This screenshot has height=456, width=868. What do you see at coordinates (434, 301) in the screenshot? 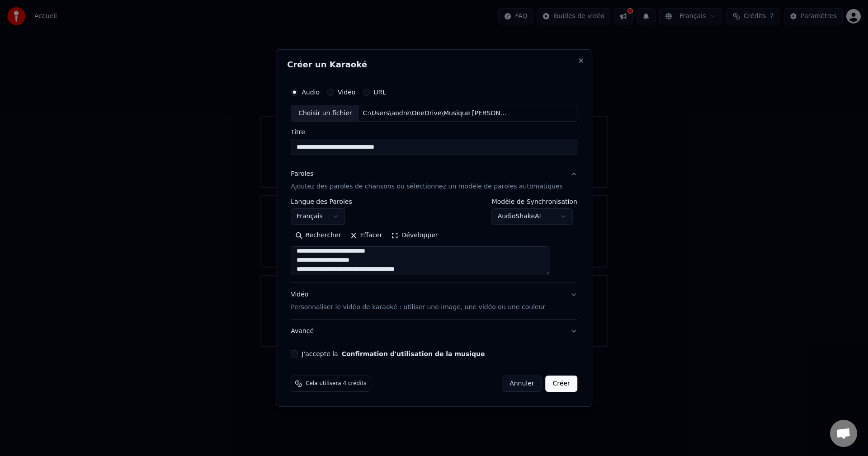
I see `button: VidéoPersonnaliser le vidéo de karaoké : utiliser une image, une vidéo ou une couleur` at bounding box center [434, 301].